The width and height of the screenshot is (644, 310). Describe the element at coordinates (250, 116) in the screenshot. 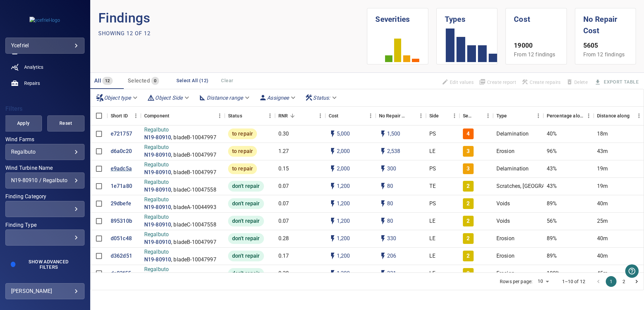

I see `div: Status` at that location.